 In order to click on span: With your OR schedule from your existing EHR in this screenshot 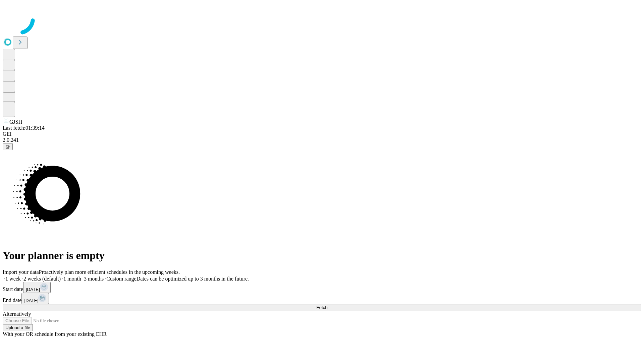, I will do `click(55, 334)`.